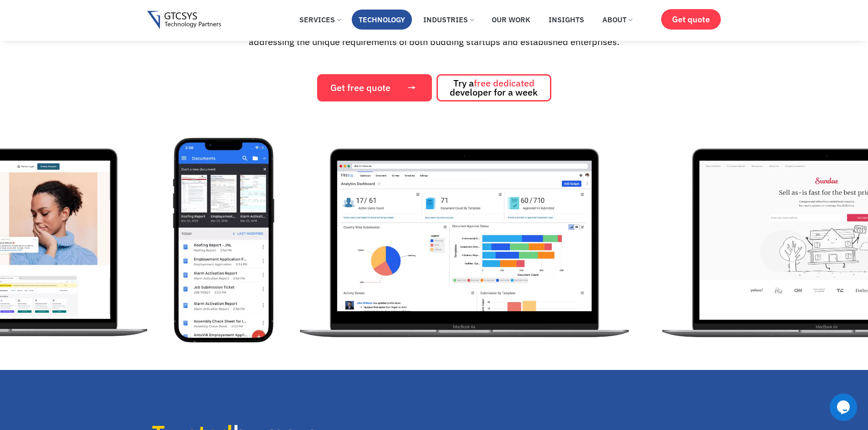 The width and height of the screenshot is (868, 430). I want to click on img: Gtcsys logo, so click(184, 20).